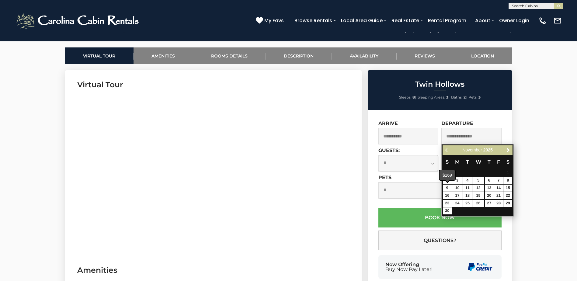 The height and width of the screenshot is (281, 577). What do you see at coordinates (447, 175) in the screenshot?
I see `div: $169` at bounding box center [447, 175].